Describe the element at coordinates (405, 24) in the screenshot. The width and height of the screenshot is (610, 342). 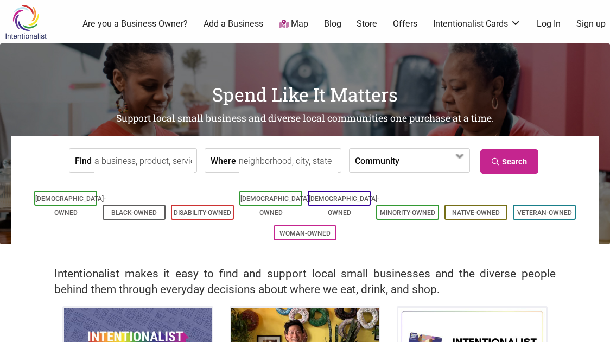
I see `a: Offers` at that location.